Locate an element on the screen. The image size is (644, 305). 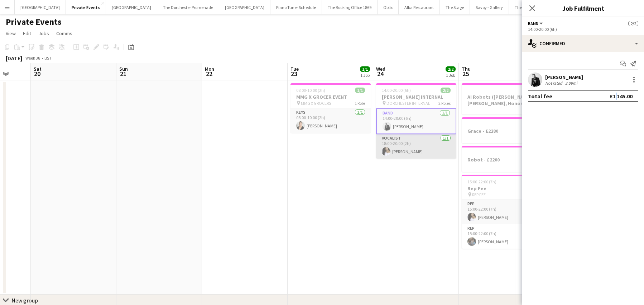
div: BST is located at coordinates (48, 58).